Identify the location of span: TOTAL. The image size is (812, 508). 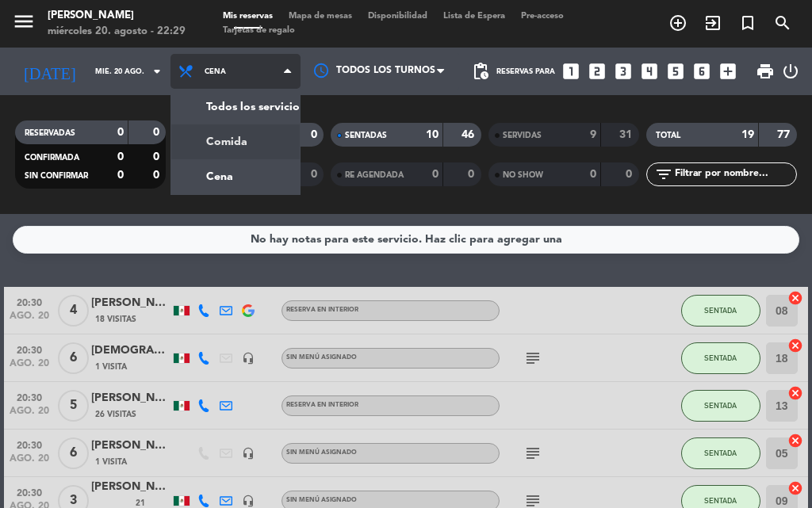
(667, 136).